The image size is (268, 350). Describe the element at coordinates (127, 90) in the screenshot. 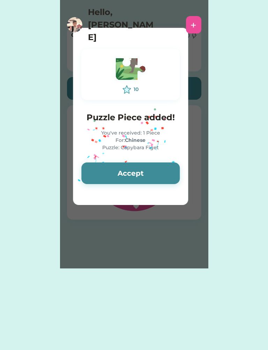

I see `img: interface-favorite-star--reward-rating-rate-social-star-media-favorite-like-stars.svg` at that location.